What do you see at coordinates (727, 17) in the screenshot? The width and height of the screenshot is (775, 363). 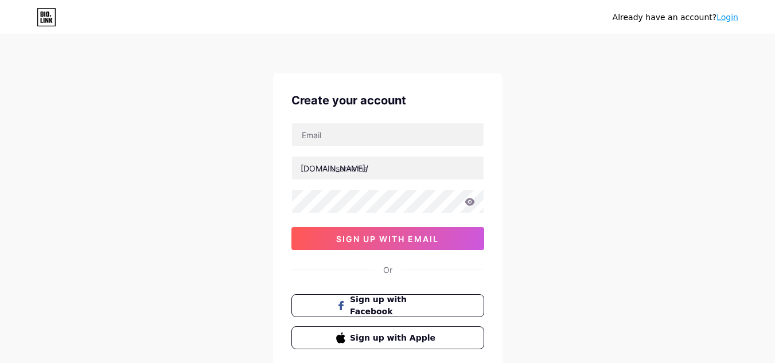 I see `a: Login` at bounding box center [727, 17].